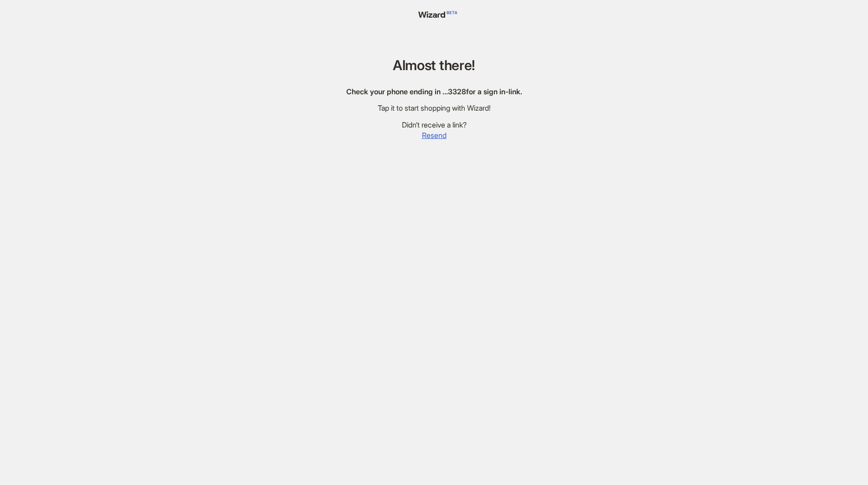 The image size is (868, 485). Describe the element at coordinates (434, 66) in the screenshot. I see `h1: Almost there!` at that location.